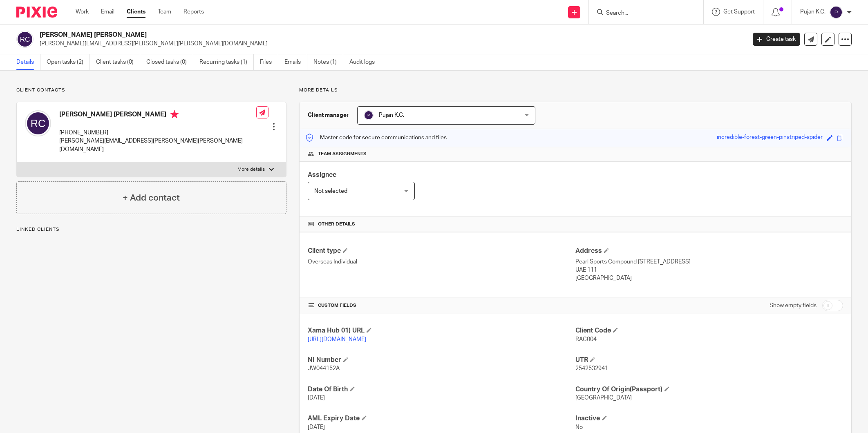 The image size is (868, 433). I want to click on label: Show empty fields, so click(793, 306).